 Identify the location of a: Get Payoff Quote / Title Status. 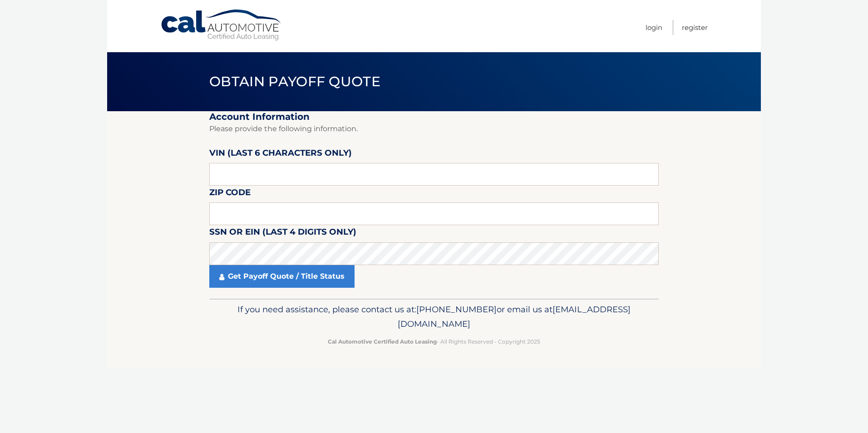
(282, 276).